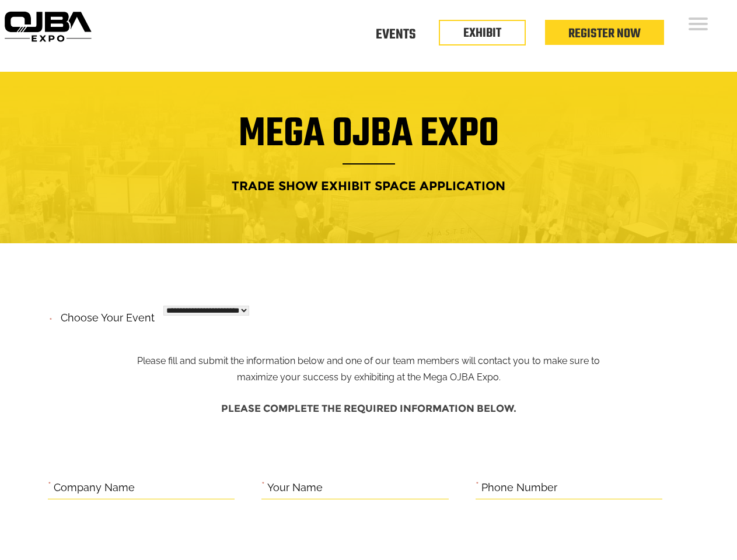 The image size is (737, 560). Describe the element at coordinates (294, 488) in the screenshot. I see `label: Your Name` at that location.